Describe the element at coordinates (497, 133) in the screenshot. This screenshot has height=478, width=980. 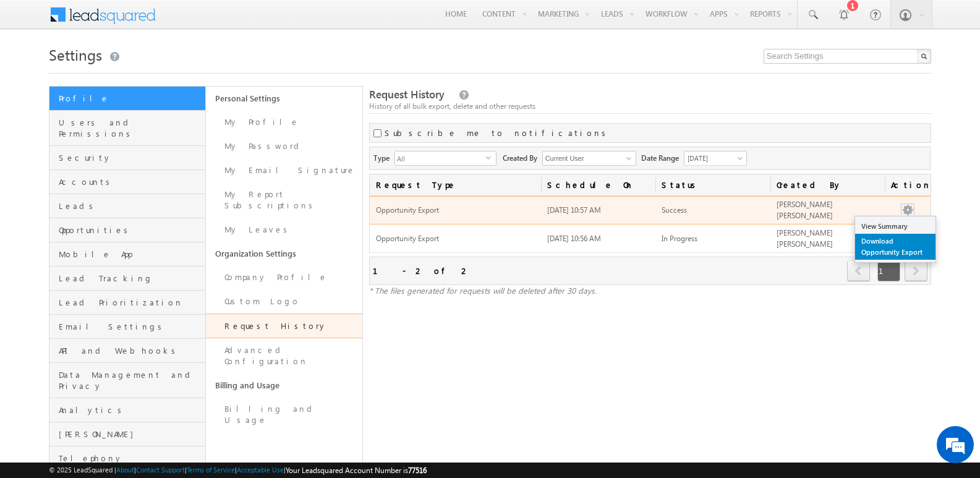
I see `label: Subscribe me to notifications` at that location.